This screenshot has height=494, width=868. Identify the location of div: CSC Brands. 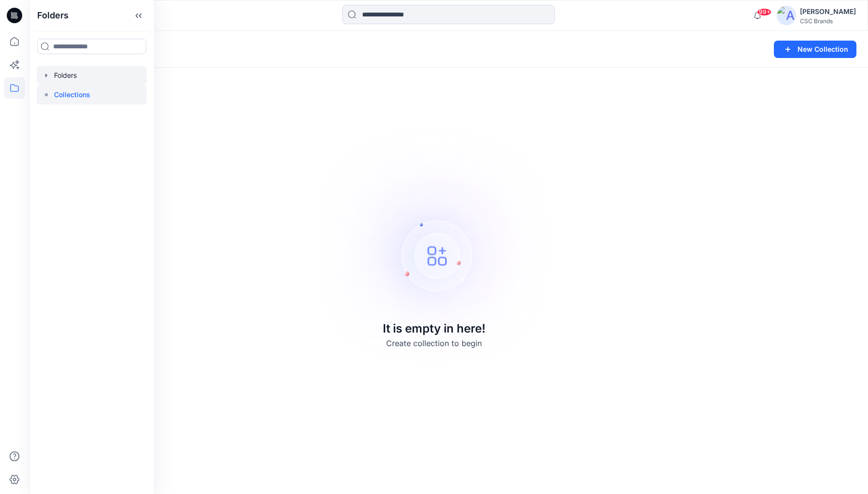
(828, 21).